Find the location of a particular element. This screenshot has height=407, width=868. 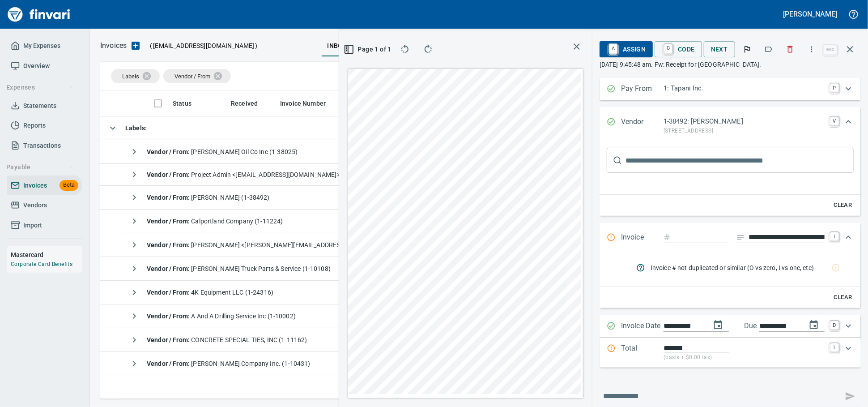

span: 4K Equipment LLC (1-24316) is located at coordinates (210, 292).